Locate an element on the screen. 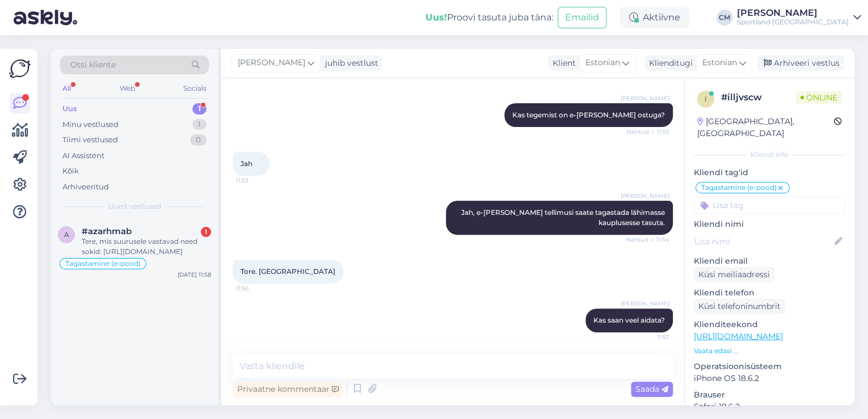 The image size is (868, 419). span: Jah is located at coordinates (246, 163).